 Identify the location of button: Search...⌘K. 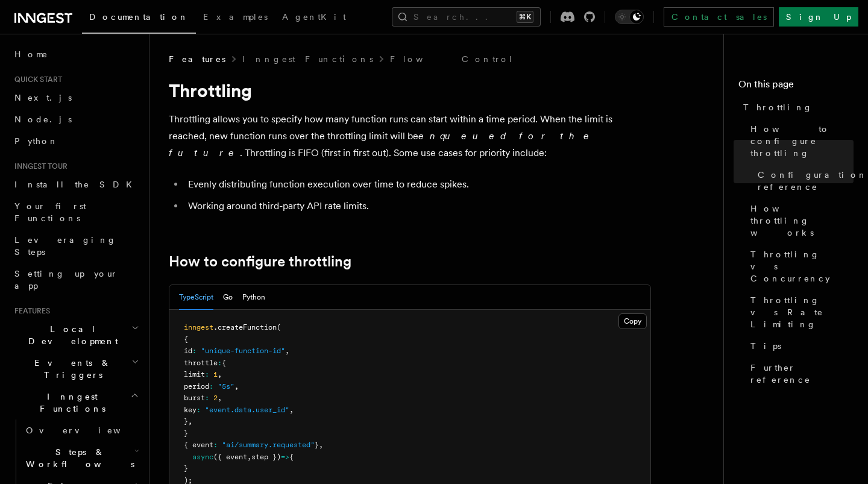
(466, 17).